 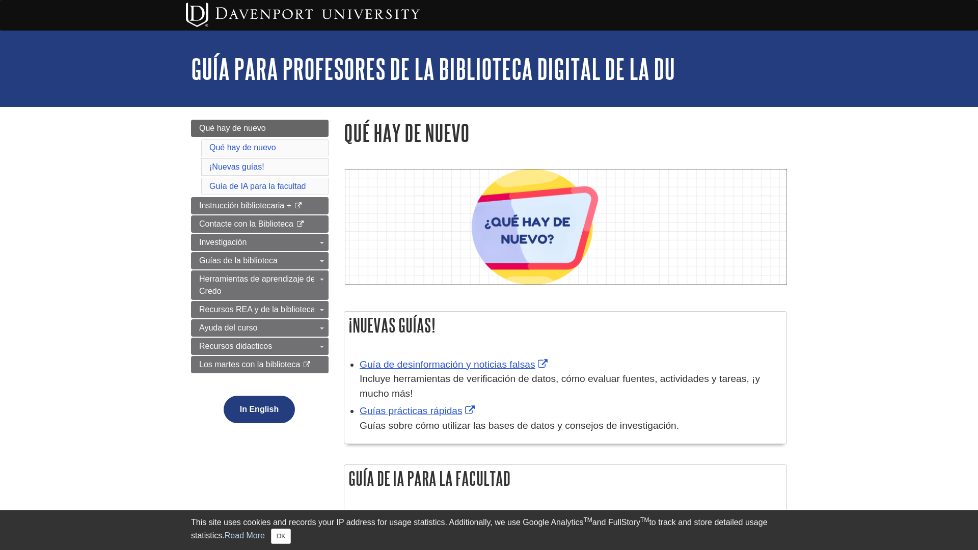 What do you see at coordinates (257, 309) in the screenshot?
I see `span: Recursos REA y de la biblioteca` at bounding box center [257, 309].